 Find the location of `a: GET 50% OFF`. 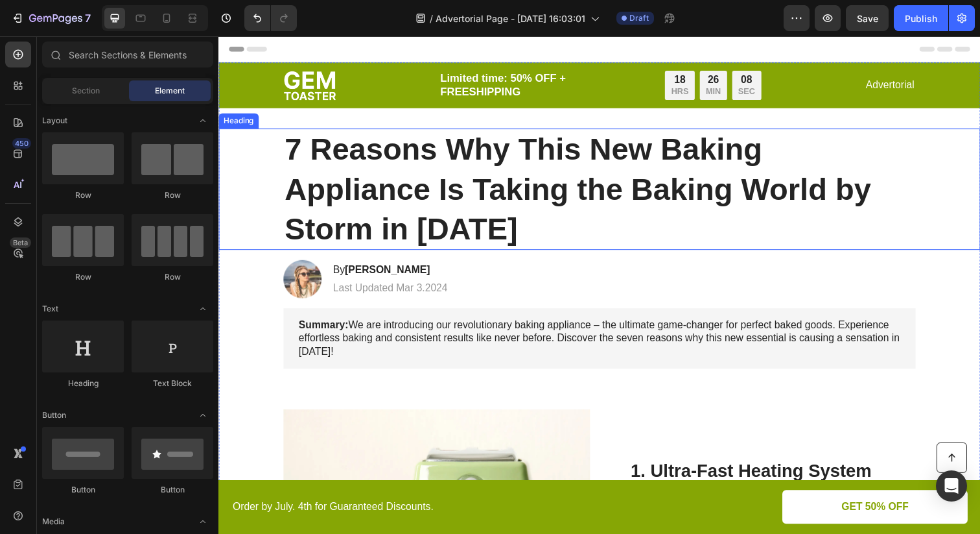

a: GET 50% OFF is located at coordinates (670, 480).